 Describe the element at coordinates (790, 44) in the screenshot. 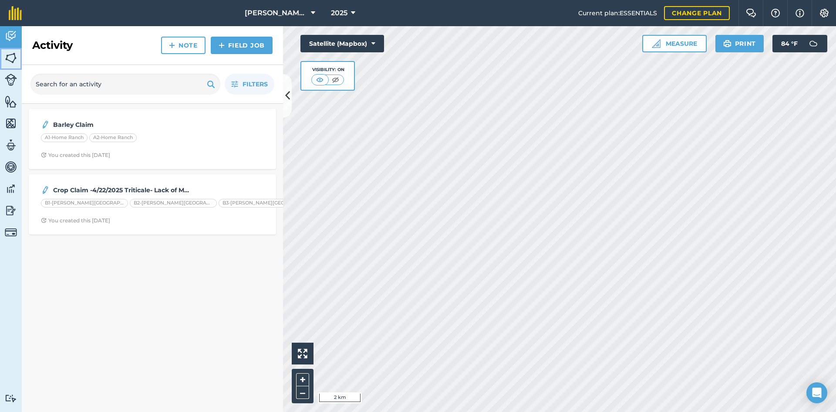

I see `span: 84 ° F` at that location.